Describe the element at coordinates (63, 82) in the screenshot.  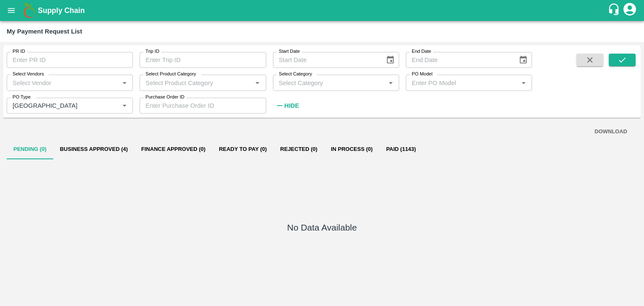
I see `input: Select Vendor` at that location.